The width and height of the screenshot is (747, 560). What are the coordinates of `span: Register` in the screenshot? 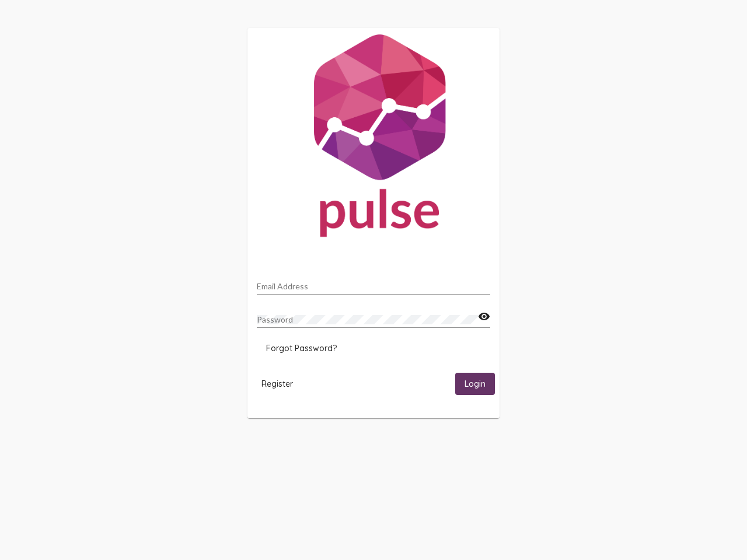 It's located at (278, 384).